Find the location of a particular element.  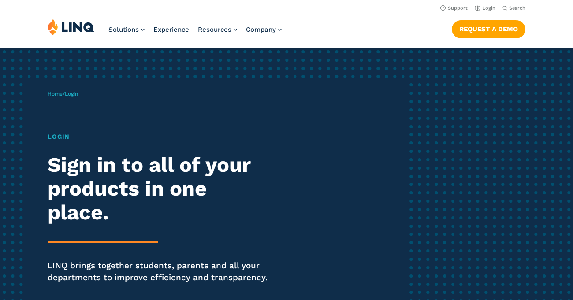

a: Experience is located at coordinates (171, 30).